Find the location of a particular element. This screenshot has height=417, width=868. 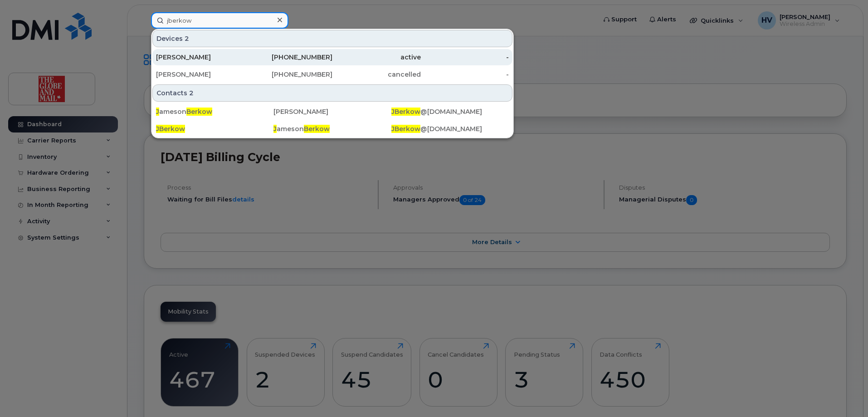

div: active is located at coordinates (376, 57).